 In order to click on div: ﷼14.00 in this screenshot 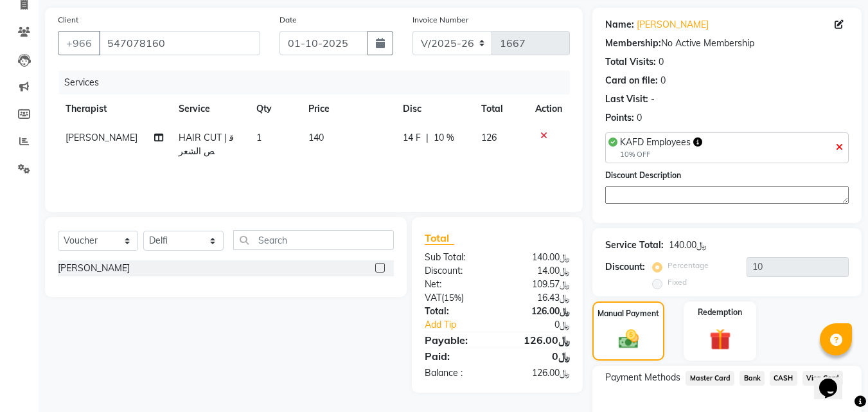, I will do `click(539, 271)`.